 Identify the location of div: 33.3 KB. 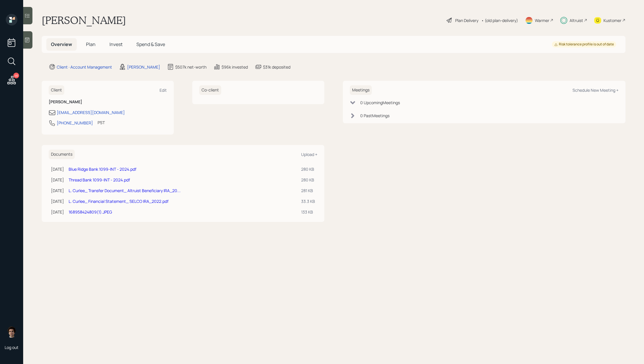
(308, 201).